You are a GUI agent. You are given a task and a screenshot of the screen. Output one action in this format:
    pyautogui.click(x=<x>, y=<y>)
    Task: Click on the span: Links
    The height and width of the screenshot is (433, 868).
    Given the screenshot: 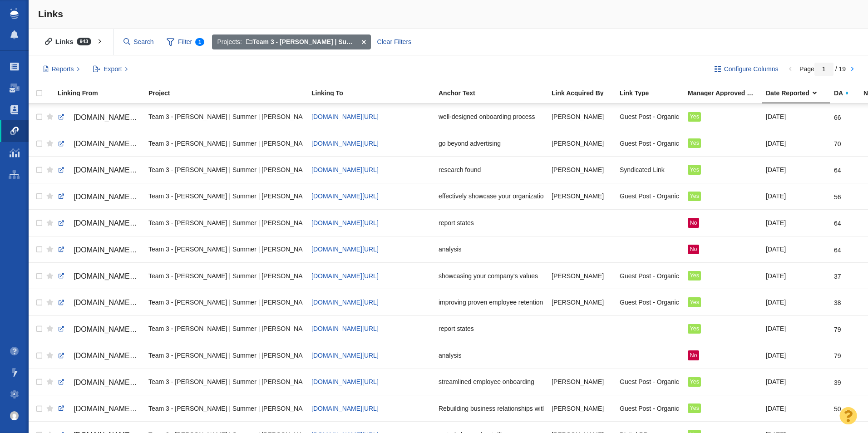 What is the action you would take?
    pyautogui.click(x=50, y=14)
    